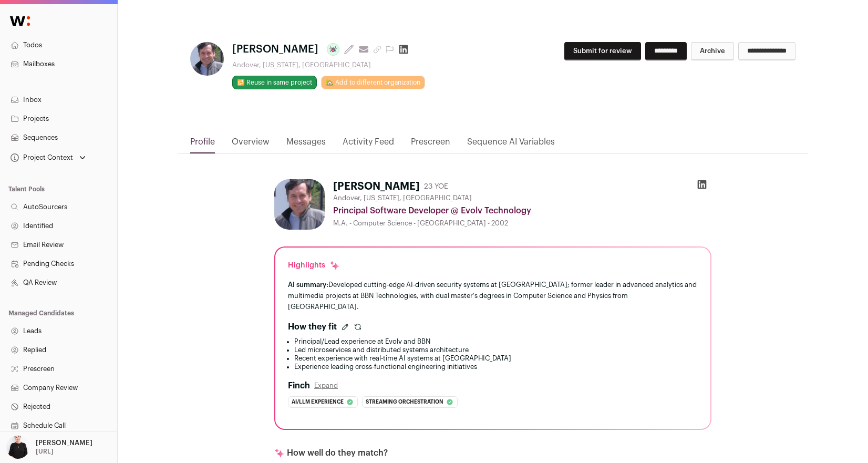 Image resolution: width=868 pixels, height=463 pixels. What do you see at coordinates (368, 144) in the screenshot?
I see `a: Activity Feed` at bounding box center [368, 144].